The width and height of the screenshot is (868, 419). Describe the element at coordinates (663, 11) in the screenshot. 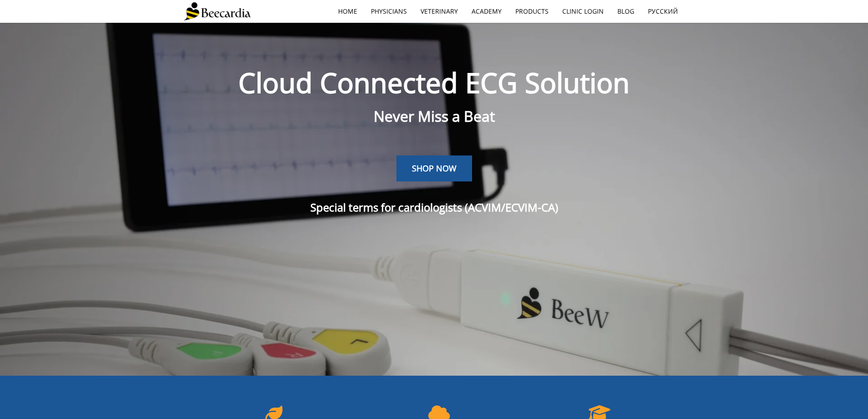

I see `a: Русский` at that location.